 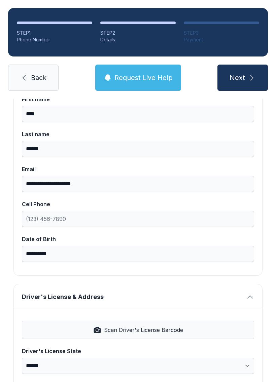 I want to click on div: Date of Birth, so click(x=138, y=239).